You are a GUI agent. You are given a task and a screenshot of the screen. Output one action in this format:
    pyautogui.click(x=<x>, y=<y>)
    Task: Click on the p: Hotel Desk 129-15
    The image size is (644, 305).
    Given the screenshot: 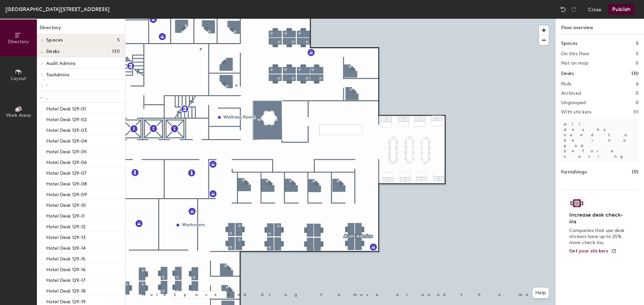 What is the action you would take?
    pyautogui.click(x=66, y=258)
    